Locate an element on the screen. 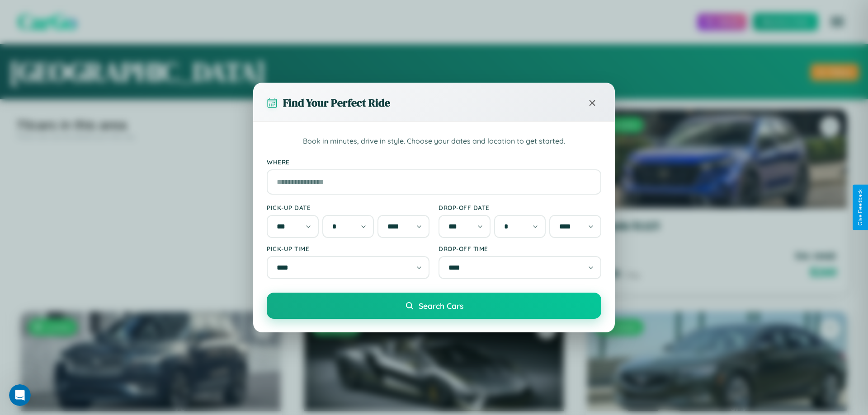 The image size is (868, 415). label: Drop-off Date is located at coordinates (520, 207).